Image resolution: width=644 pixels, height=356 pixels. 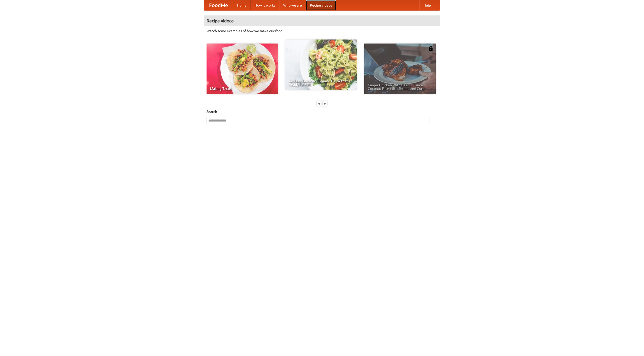 I want to click on a: Home, so click(x=242, y=5).